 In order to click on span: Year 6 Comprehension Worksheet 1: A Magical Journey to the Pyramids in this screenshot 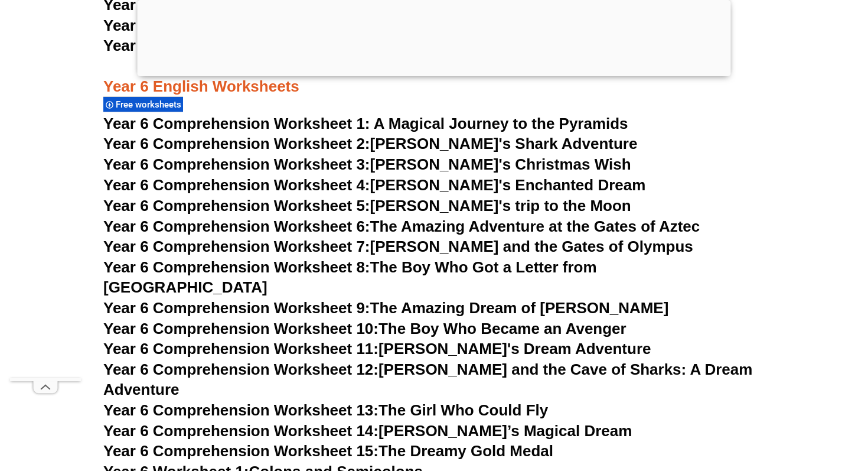, I will do `click(366, 123)`.